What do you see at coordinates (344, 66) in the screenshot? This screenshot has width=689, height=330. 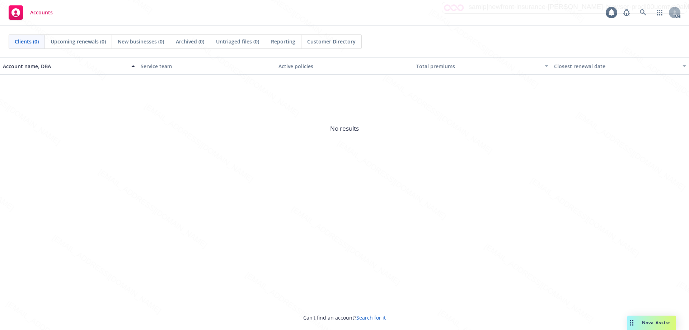 I see `div: Active policies` at bounding box center [344, 66].